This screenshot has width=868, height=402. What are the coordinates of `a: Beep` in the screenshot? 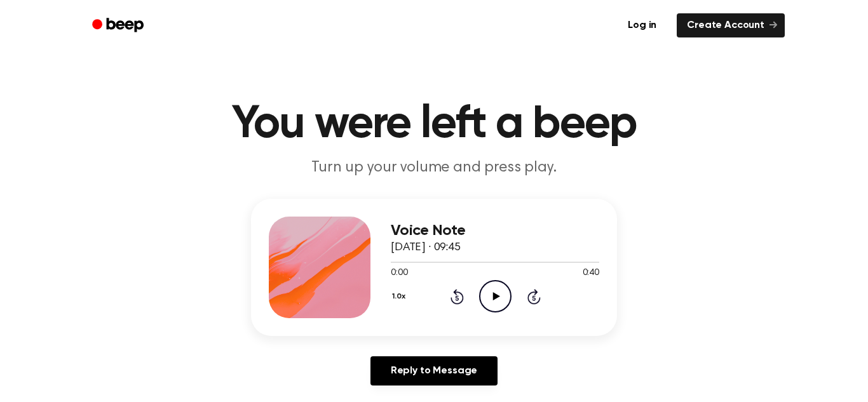 It's located at (119, 25).